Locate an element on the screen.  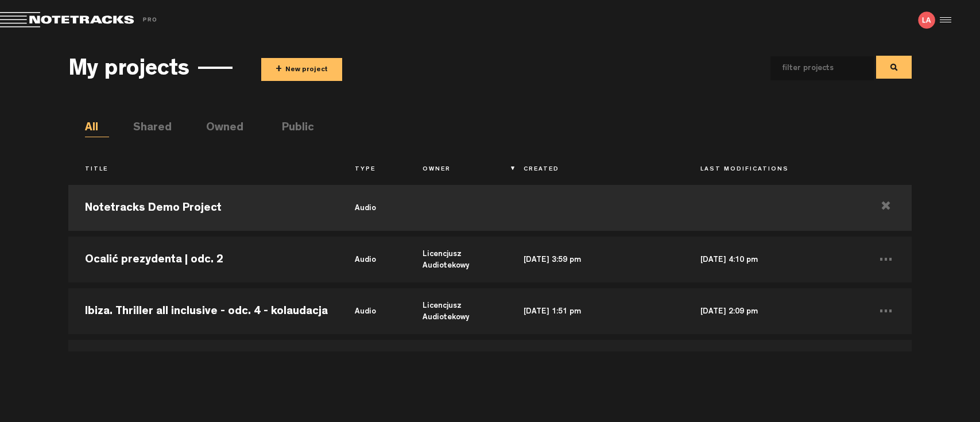
th: Owner is located at coordinates (457, 170).